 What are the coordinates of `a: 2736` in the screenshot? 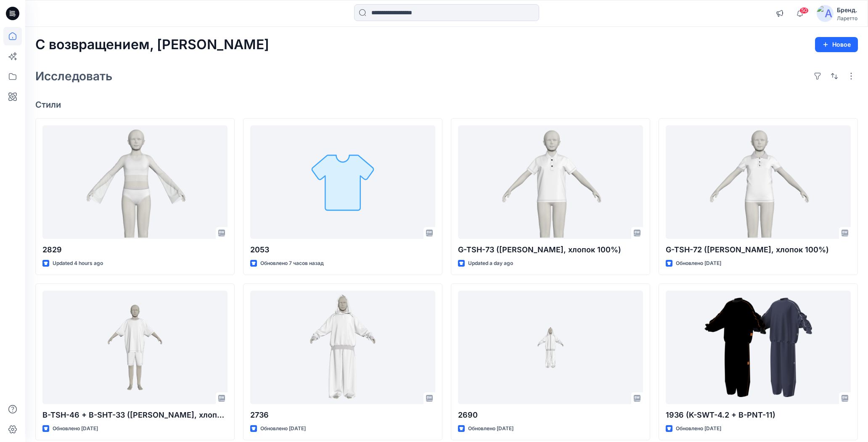 It's located at (342, 347).